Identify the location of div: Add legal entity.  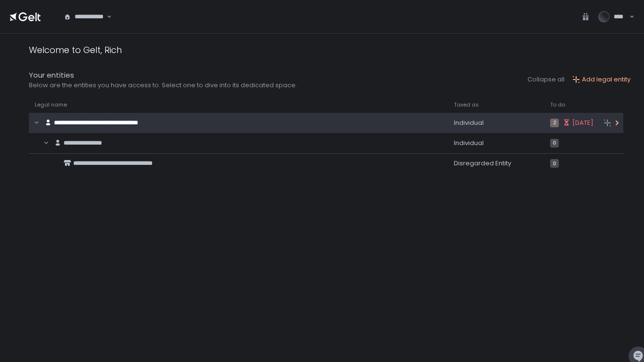
(601, 80).